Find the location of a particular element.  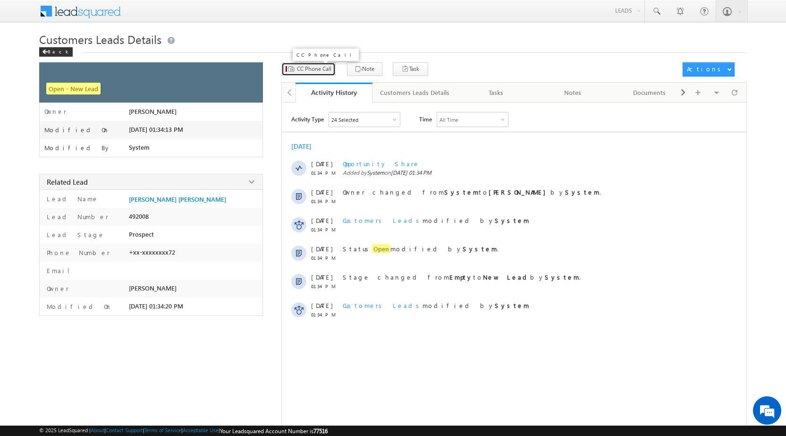

div: Documents is located at coordinates (649, 93).